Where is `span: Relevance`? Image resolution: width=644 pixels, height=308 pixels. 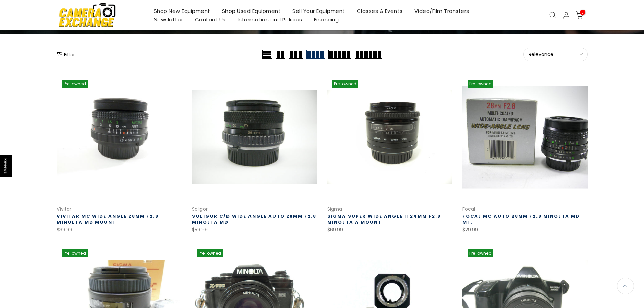
span: Relevance is located at coordinates (555, 54).